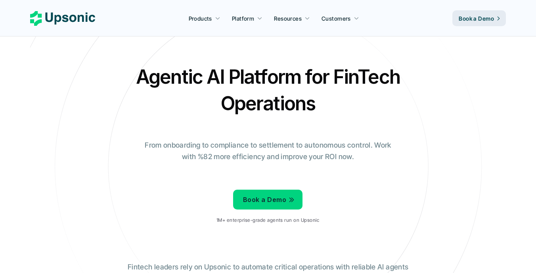  What do you see at coordinates (200, 18) in the screenshot?
I see `p: Products` at bounding box center [200, 18].